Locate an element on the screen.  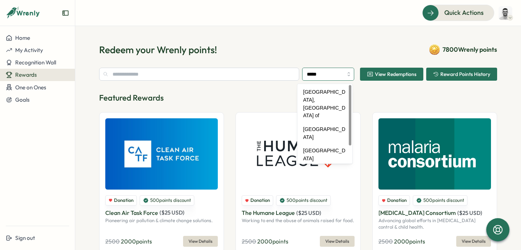
span: 7800 Wrenly points is located at coordinates (470, 50).